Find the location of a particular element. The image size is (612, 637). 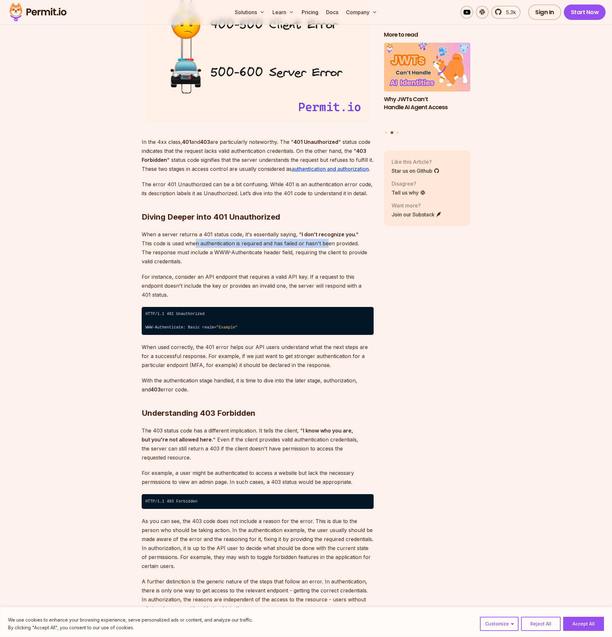

strong: I don’t recognize you is located at coordinates (328, 235).